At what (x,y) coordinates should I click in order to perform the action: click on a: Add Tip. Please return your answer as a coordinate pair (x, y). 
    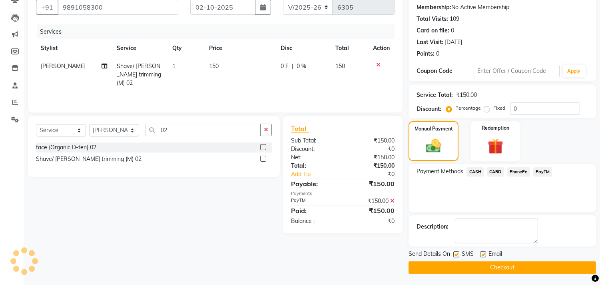
    Looking at the image, I should click on (319, 174).